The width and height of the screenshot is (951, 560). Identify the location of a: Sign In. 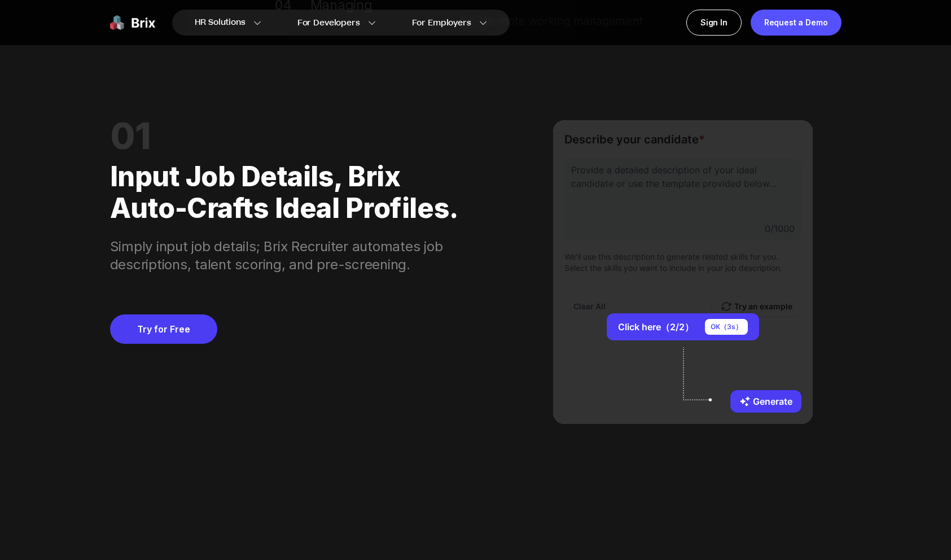
(714, 23).